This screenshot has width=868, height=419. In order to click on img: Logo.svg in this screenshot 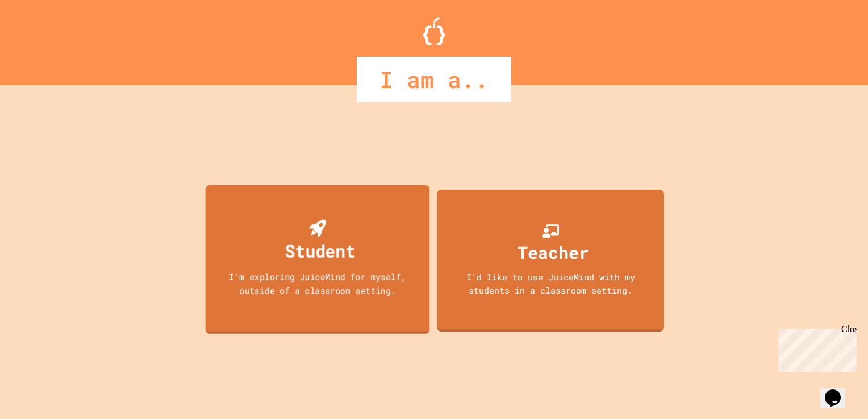, I will do `click(434, 31)`.